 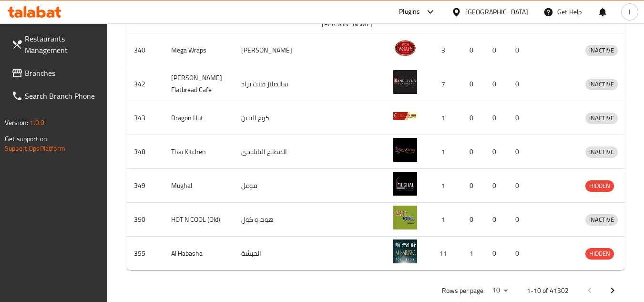 What do you see at coordinates (405, 116) in the screenshot?
I see `img: Dragon Hut` at bounding box center [405, 116].